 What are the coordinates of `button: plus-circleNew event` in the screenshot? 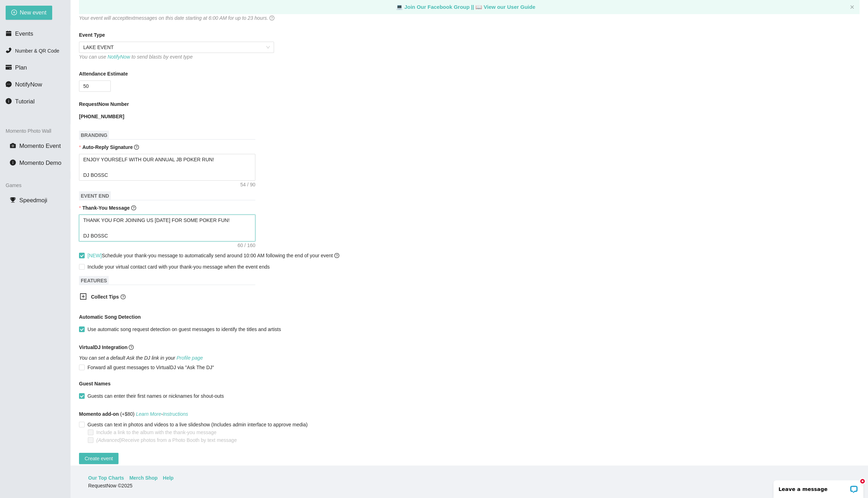 It's located at (29, 12).